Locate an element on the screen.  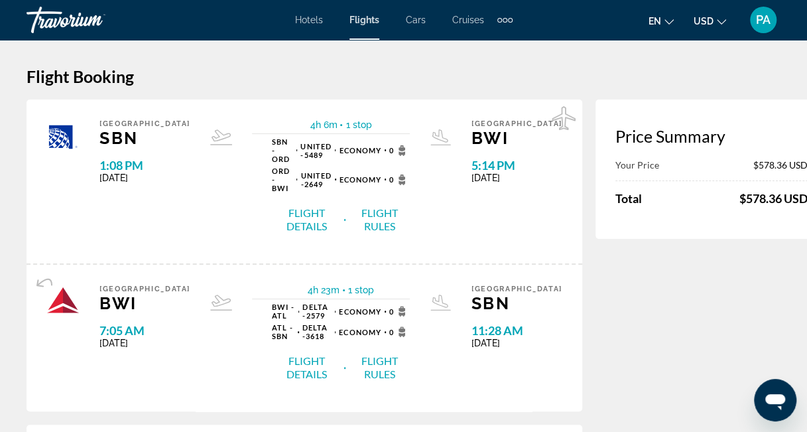
a: Flights is located at coordinates (364, 20).